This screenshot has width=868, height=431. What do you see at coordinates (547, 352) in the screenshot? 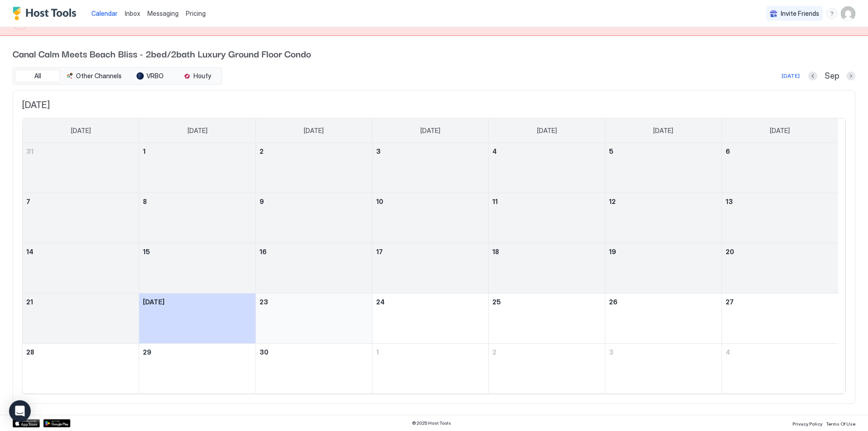
I see `a: October 2, 2025` at bounding box center [547, 352].